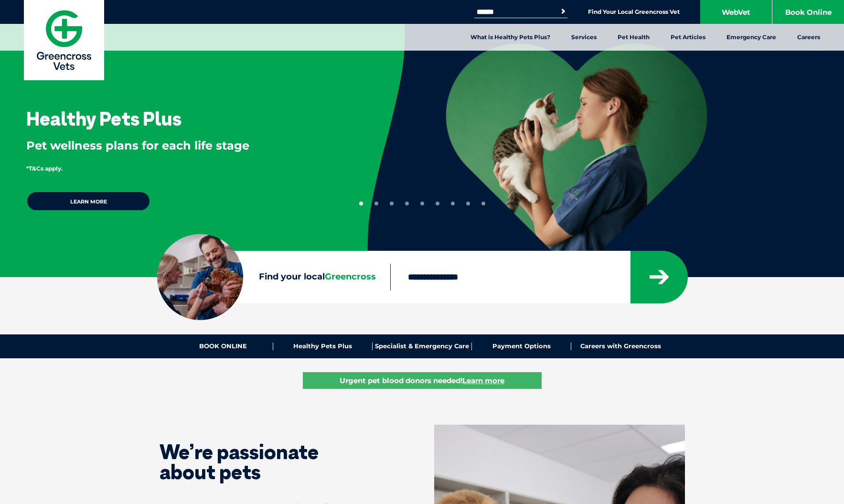  I want to click on button: 2 of 9, so click(376, 203).